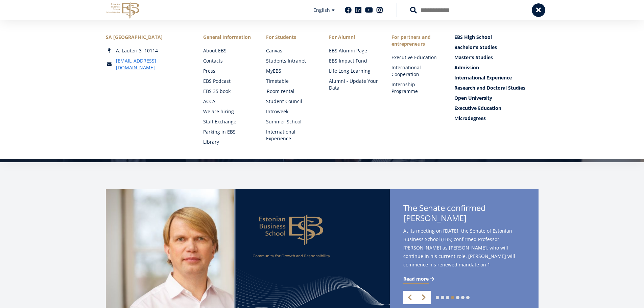  I want to click on a: We are hiring, so click(228, 112).